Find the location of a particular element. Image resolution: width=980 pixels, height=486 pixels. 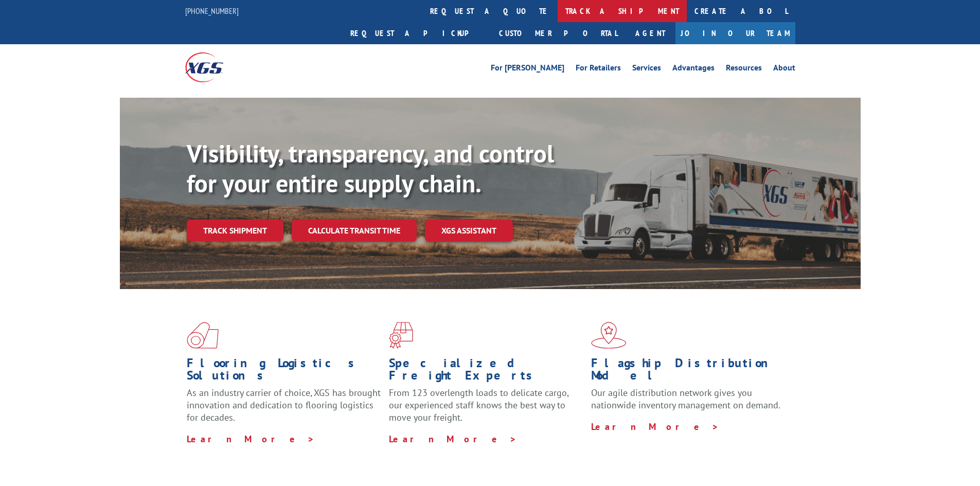

a: For Retailers is located at coordinates (598, 69).